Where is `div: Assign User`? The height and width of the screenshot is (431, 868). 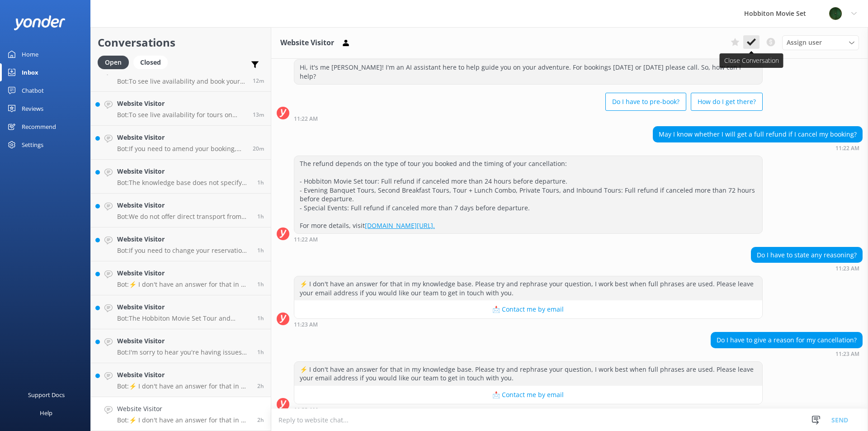
div: Assign User is located at coordinates (821, 42).